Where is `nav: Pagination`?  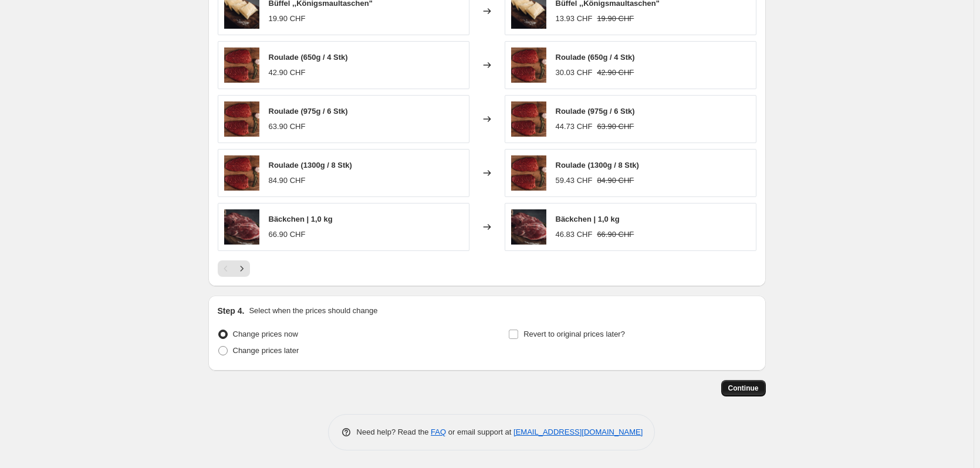 nav: Pagination is located at coordinates (233, 269).